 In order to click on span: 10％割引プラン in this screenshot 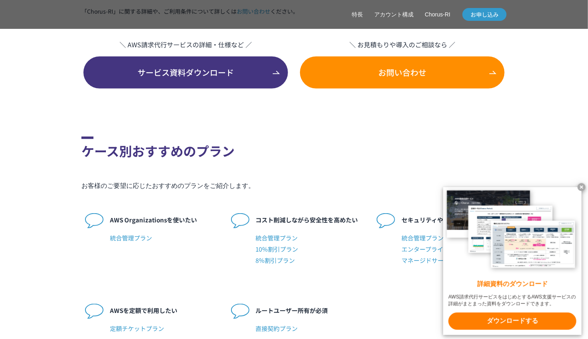, I will do `click(308, 249)`.